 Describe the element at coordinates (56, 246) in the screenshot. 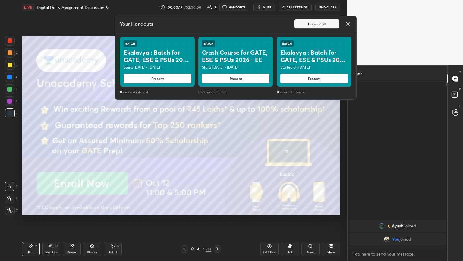

I see `div: H` at that location.